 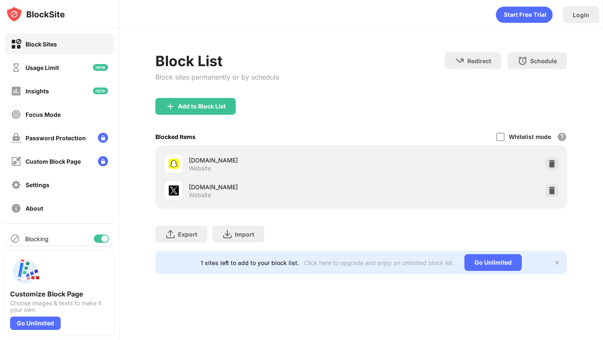 I want to click on div: Schedule, so click(x=544, y=61).